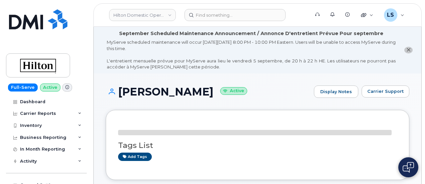 This screenshot has height=184, width=425. Describe the element at coordinates (336, 92) in the screenshot. I see `a: Display Notes` at that location.